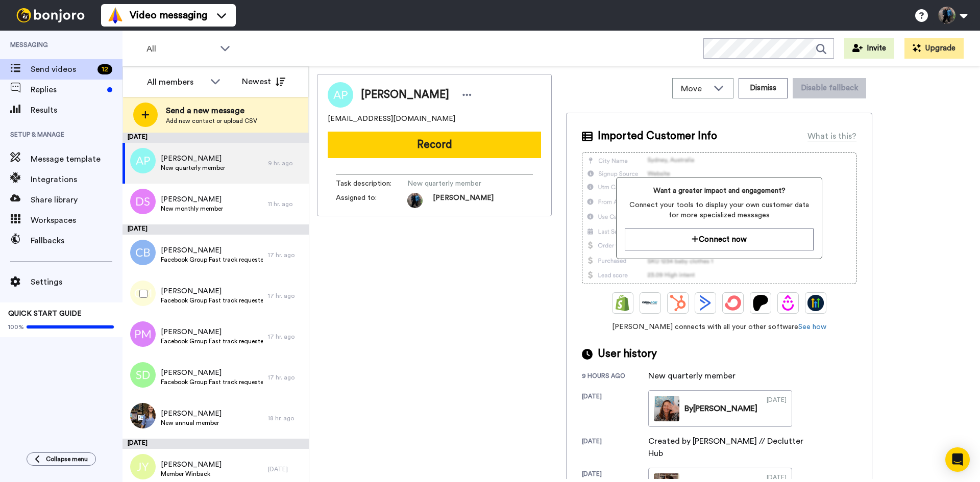 Image resolution: width=980 pixels, height=482 pixels. I want to click on button: Upgrade, so click(934, 48).